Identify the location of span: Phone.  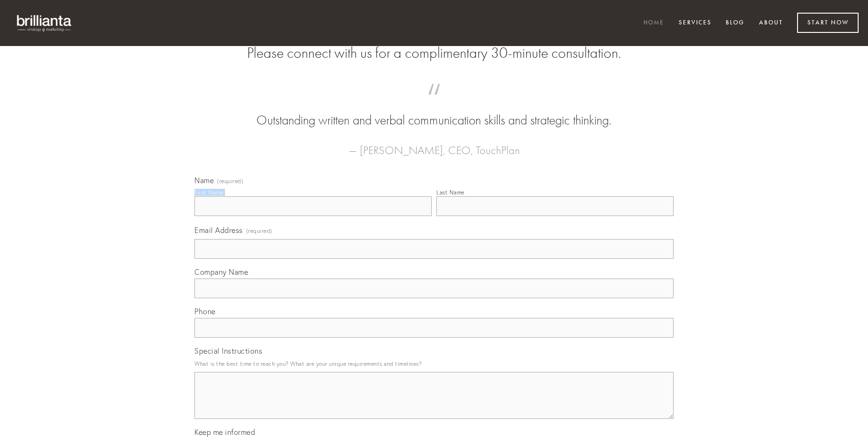
(205, 312).